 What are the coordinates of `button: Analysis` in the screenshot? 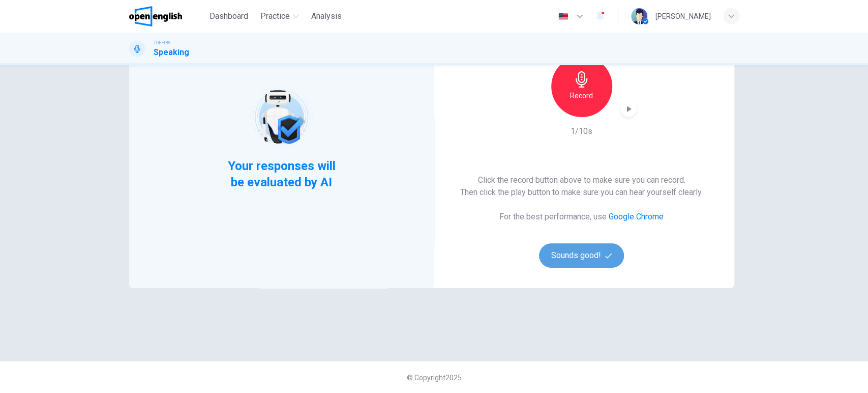 It's located at (326, 16).